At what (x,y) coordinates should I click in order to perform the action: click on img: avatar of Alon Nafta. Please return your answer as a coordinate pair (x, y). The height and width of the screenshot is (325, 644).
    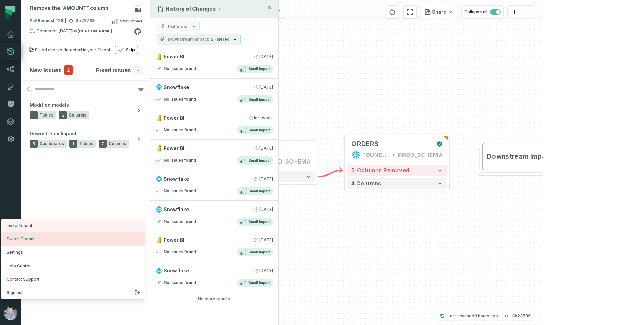
    Looking at the image, I should click on (10, 313).